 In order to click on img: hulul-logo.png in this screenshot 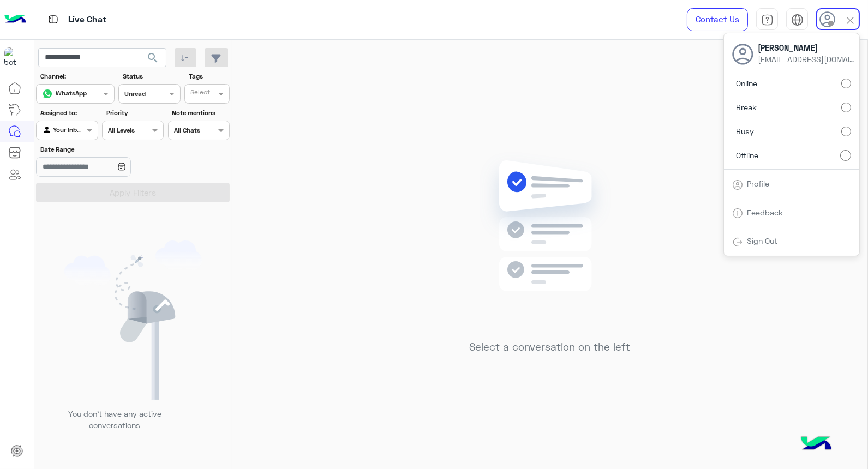, I will do `click(816, 445)`.